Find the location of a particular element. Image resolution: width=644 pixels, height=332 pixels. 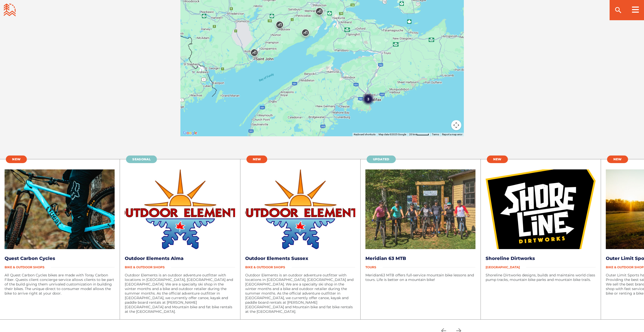

ion-icon: search is located at coordinates (619, 10).